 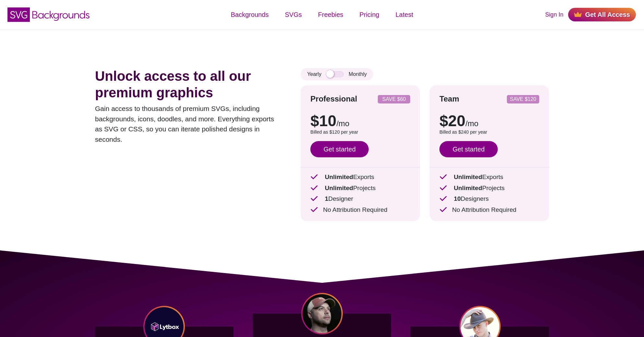 I want to click on div: Yearly Monthly, so click(x=337, y=74).